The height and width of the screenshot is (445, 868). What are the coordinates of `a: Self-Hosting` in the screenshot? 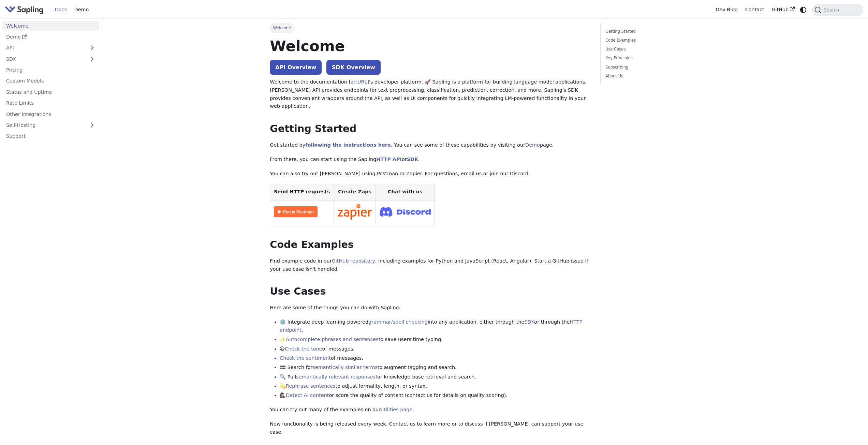 It's located at (50, 125).